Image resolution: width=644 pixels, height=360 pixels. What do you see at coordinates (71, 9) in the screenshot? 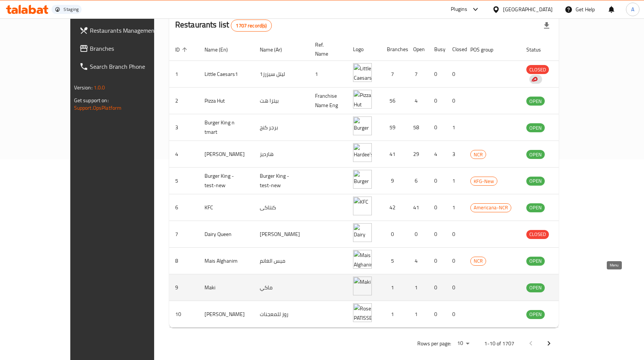
I see `div: Staging` at bounding box center [71, 9].